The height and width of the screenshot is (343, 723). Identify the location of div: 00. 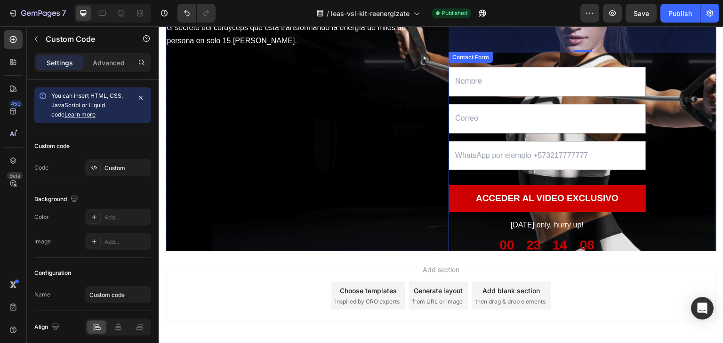
(348, 219).